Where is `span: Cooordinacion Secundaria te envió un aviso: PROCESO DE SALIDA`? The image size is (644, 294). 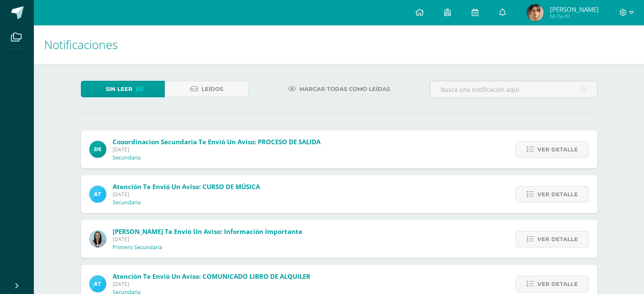
span: Cooordinacion Secundaria te envió un aviso: PROCESO DE SALIDA is located at coordinates (216, 142).